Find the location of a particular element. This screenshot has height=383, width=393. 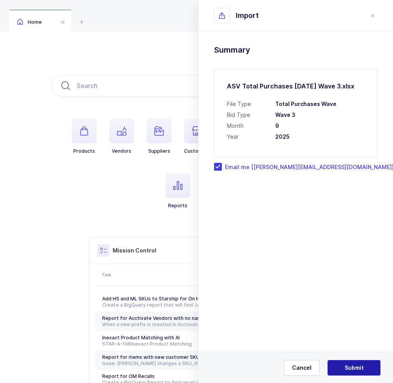

span: Report for OM Recalls is located at coordinates (128, 376).